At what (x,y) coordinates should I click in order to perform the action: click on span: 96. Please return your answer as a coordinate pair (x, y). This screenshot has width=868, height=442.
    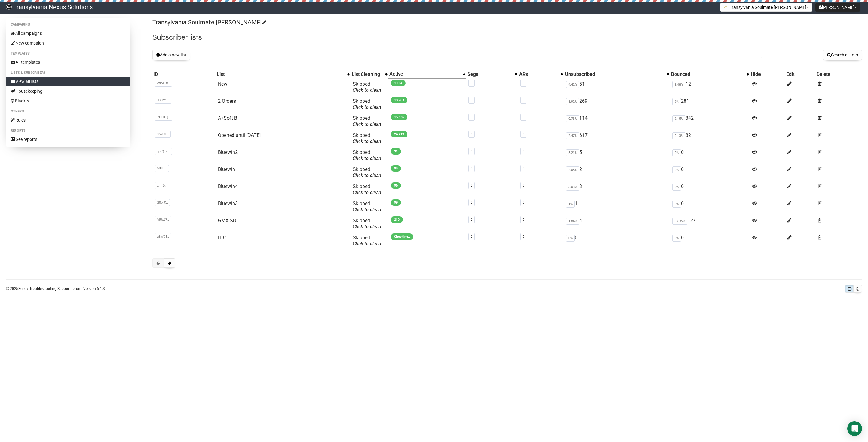
    Looking at the image, I should click on (396, 186).